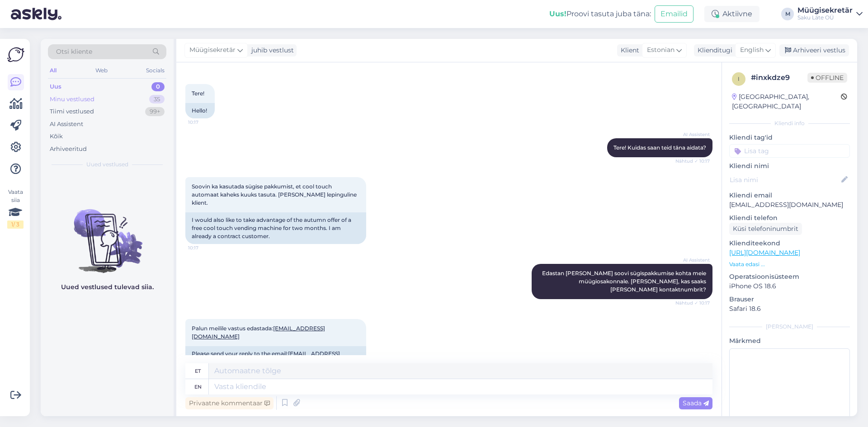  Describe the element at coordinates (789, 151) in the screenshot. I see `input: Lisa tag` at that location.